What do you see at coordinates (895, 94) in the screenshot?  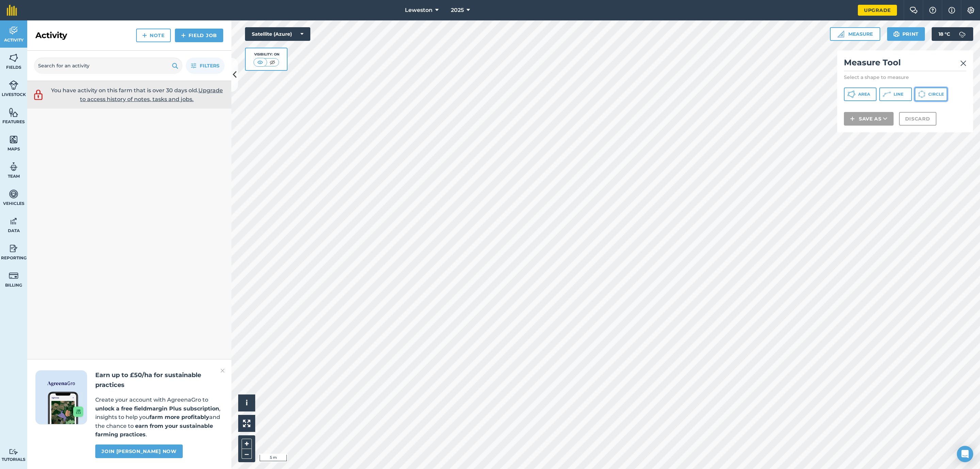 I see `button: Line` at bounding box center [895, 94].